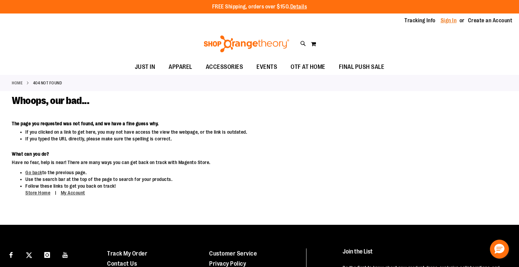 Image resolution: width=519 pixels, height=267 pixels. I want to click on dt: What can you do?, so click(208, 154).